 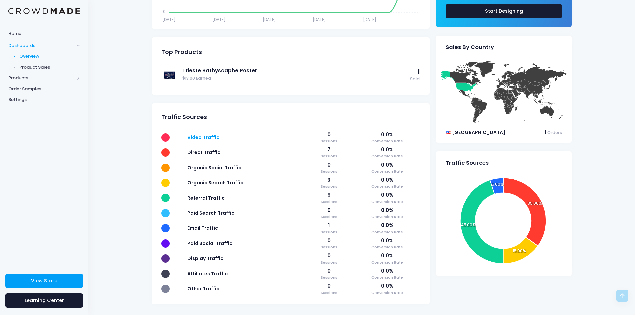 I want to click on span: Product Sales, so click(x=50, y=67).